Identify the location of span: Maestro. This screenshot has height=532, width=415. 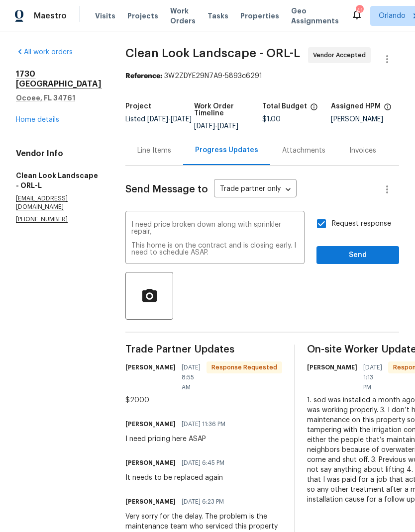
(50, 16).